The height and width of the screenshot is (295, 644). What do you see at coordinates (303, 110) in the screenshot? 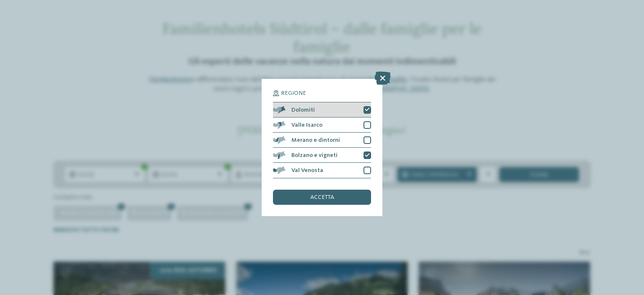
I see `span: Dolomiti` at bounding box center [303, 110].